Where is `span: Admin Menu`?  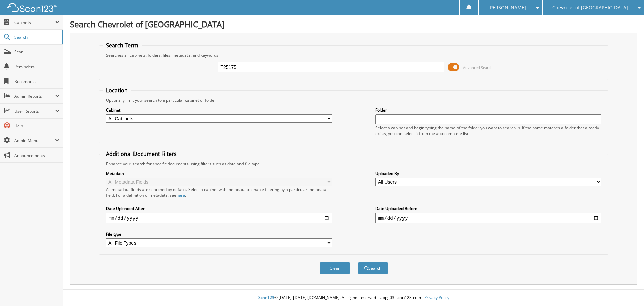
span: Admin Menu is located at coordinates (35, 141).